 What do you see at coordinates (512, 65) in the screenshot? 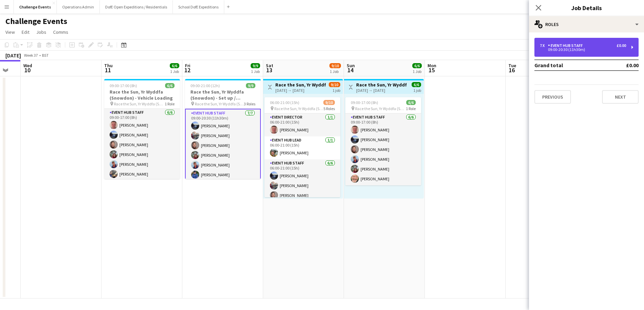
I see `span: Tue` at bounding box center [512, 65].